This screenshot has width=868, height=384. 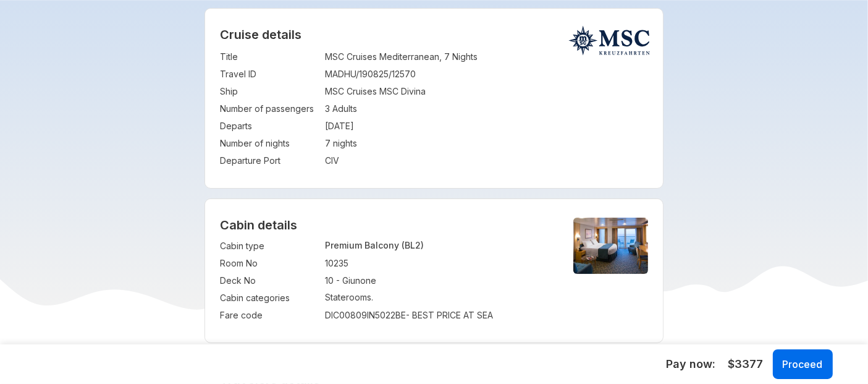 I want to click on td: Ship, so click(x=270, y=91).